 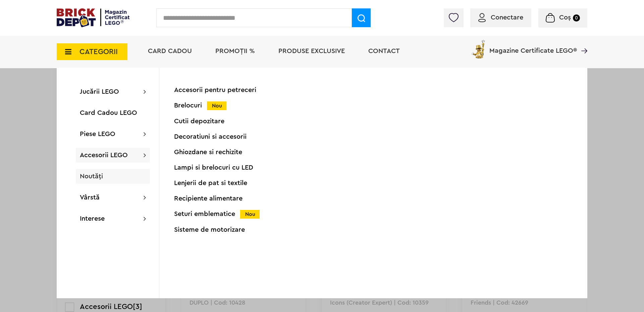 What do you see at coordinates (507, 17) in the screenshot?
I see `span: Conectare` at bounding box center [507, 17].